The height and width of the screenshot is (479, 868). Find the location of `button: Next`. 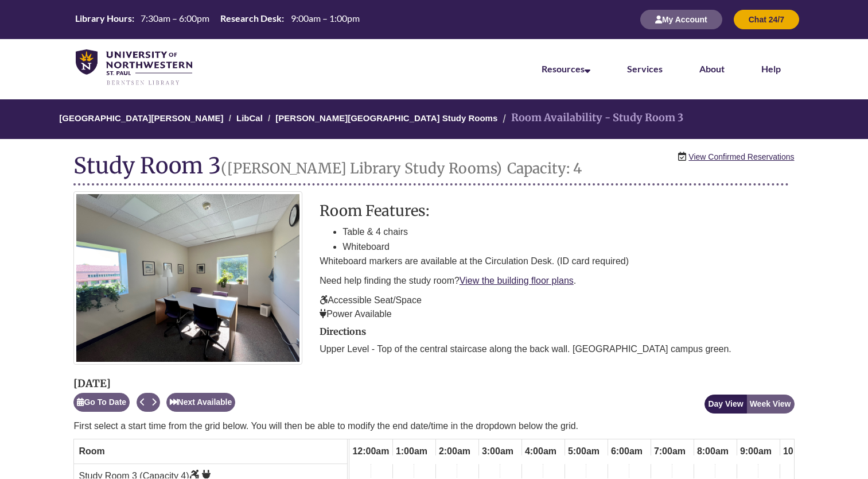

button: Next is located at coordinates (154, 402).